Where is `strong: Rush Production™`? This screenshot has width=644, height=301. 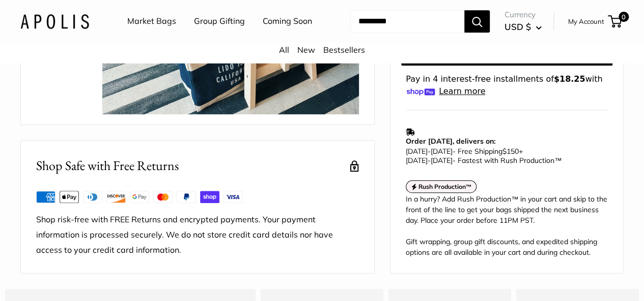 strong: Rush Production™ is located at coordinates (444, 186).